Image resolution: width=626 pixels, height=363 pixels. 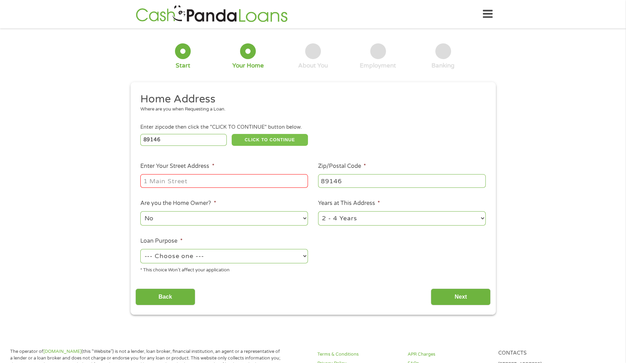 What do you see at coordinates (183, 140) in the screenshot?
I see `input: Enter Zipcode (e.g 01510)` at bounding box center [183, 140].